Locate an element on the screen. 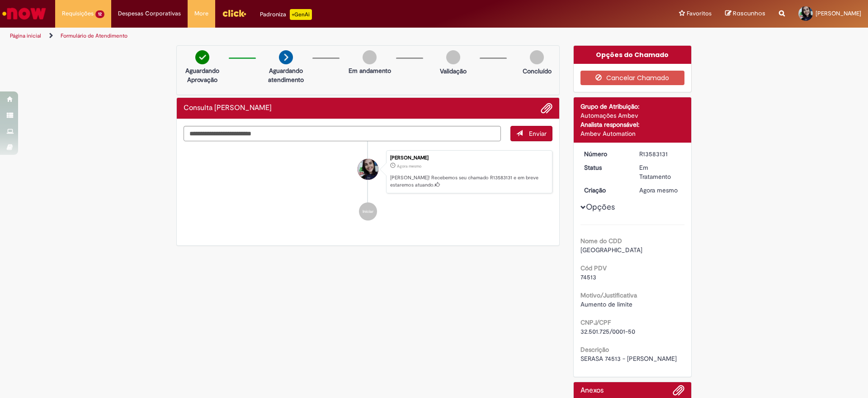 The height and width of the screenshot is (398, 868). span: Favoritos is located at coordinates (699, 13).